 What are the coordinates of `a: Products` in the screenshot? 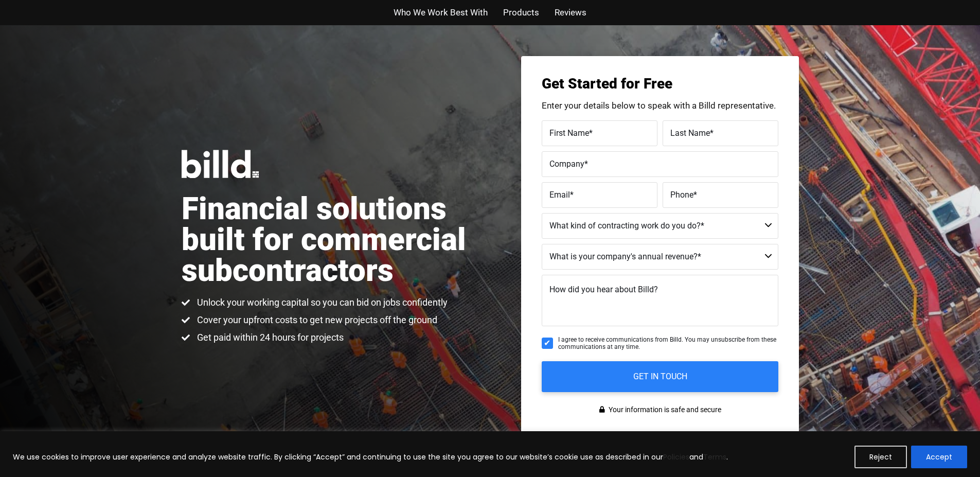 It's located at (521, 13).